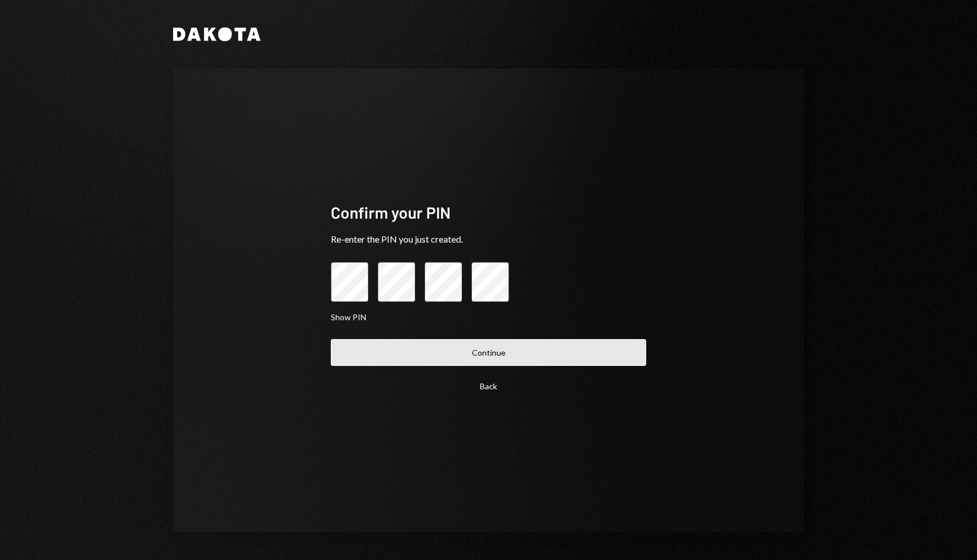  I want to click on input: pin code 3 of 4, so click(444, 282).